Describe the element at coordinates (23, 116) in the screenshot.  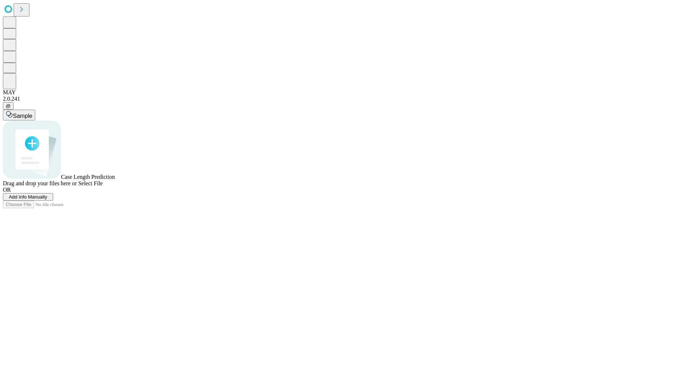
I see `span: Sample` at that location.